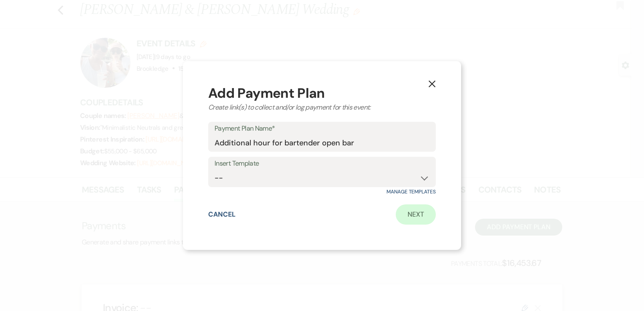 This screenshot has height=311, width=644. I want to click on label: Insert Template, so click(322, 164).